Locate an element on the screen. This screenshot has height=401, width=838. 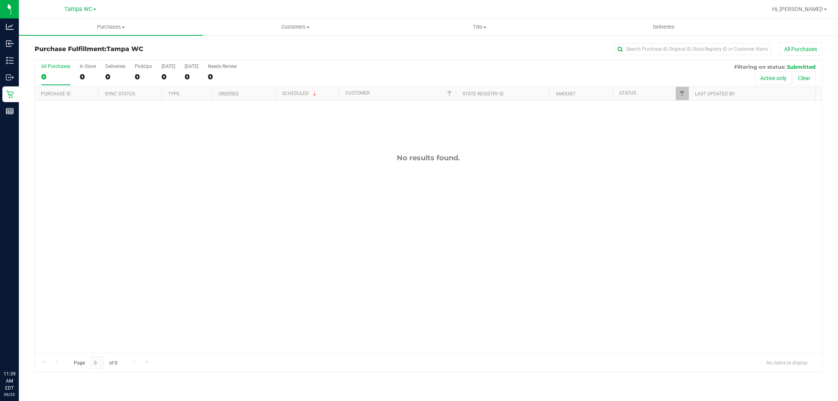
h3: Purchase Fulfillment: is located at coordinates (166, 49).